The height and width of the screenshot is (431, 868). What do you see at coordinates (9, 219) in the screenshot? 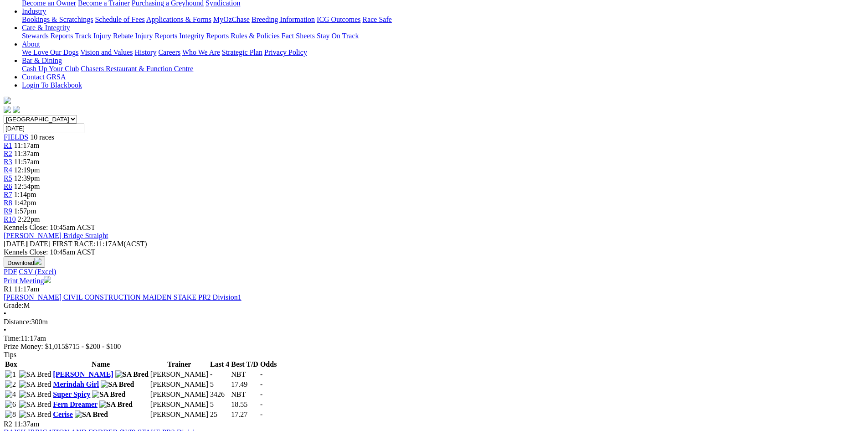
I see `a: R10` at bounding box center [9, 219].